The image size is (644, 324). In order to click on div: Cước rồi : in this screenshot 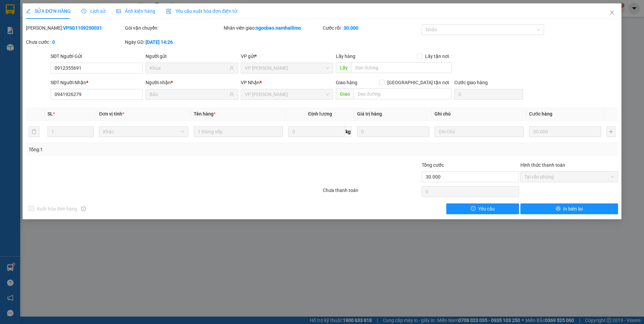, I will do `click(371, 28)`.